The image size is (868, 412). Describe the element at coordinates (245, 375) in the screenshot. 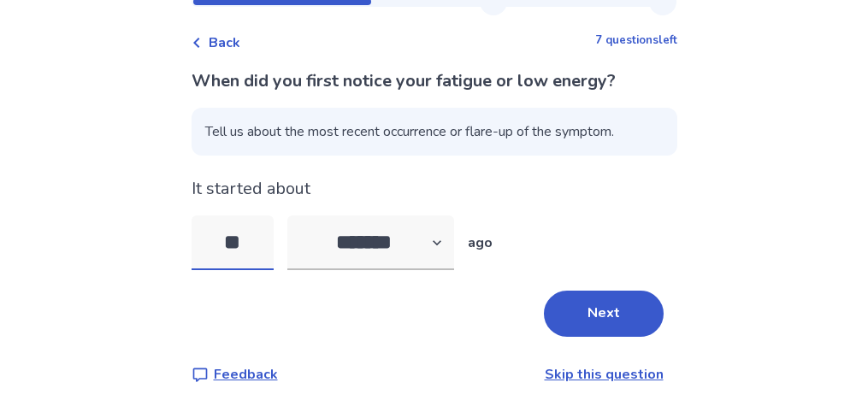

I see `p: Feedback` at that location.